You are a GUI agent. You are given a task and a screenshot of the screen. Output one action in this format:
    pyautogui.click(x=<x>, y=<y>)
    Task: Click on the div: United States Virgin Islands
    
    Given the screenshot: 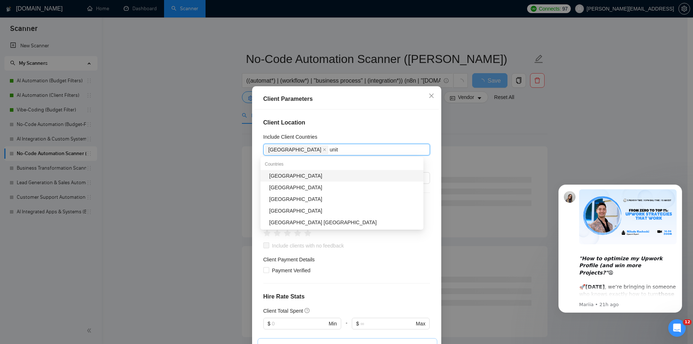 What is the action you would take?
    pyautogui.click(x=342, y=211)
    